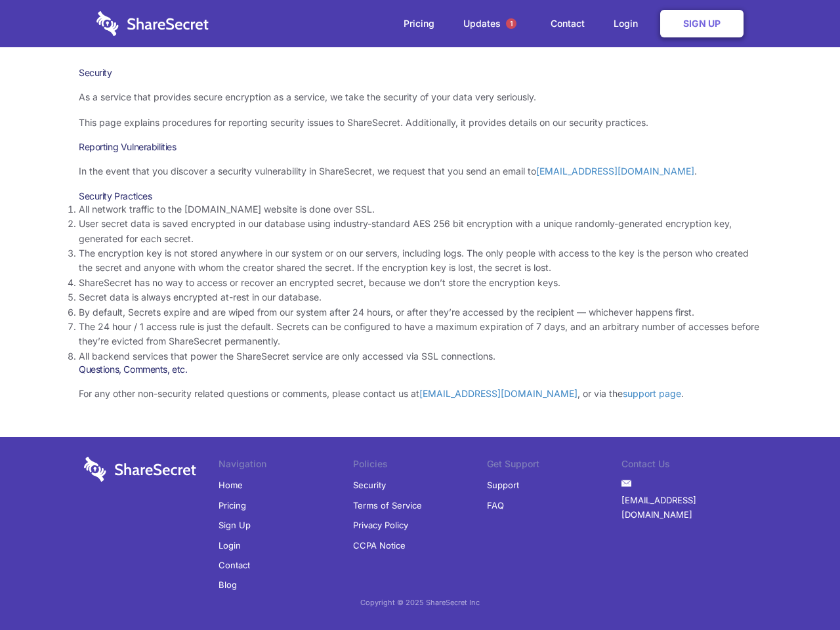 This screenshot has height=630, width=840. What do you see at coordinates (420, 261) in the screenshot?
I see `li: The encryption key is not stored anywhere in our system or on our servers, including logs. The on...` at bounding box center [420, 261].